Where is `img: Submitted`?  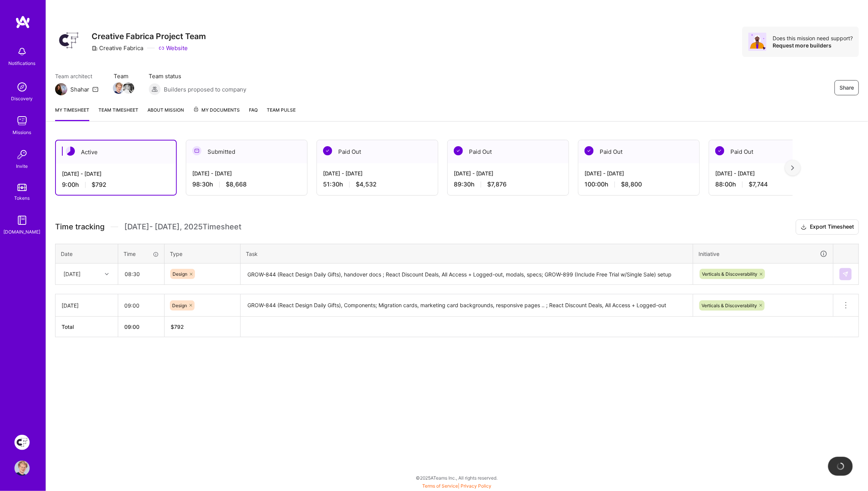 img: Submitted is located at coordinates (197, 151).